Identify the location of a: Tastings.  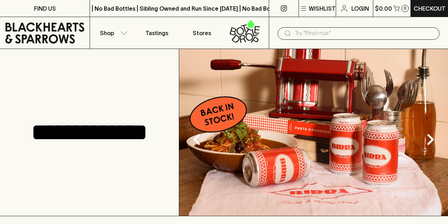
(157, 33).